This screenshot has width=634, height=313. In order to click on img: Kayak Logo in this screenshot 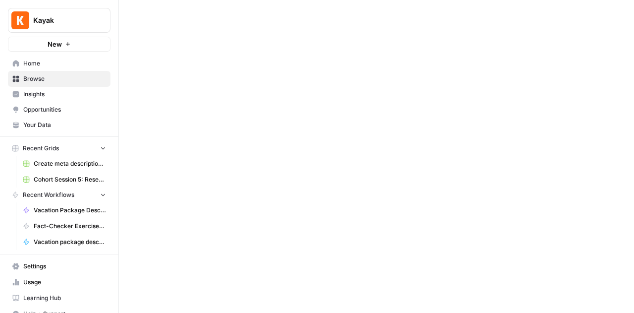, I will do `click(20, 20)`.